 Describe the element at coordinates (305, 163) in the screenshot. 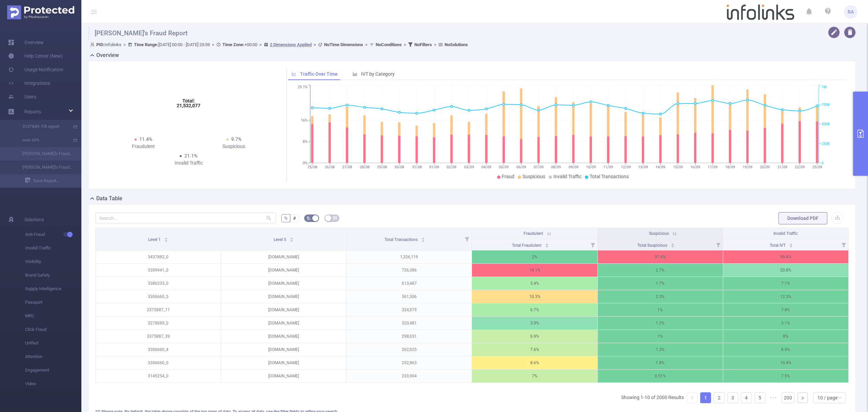

I see `tspan: 0%` at that location.